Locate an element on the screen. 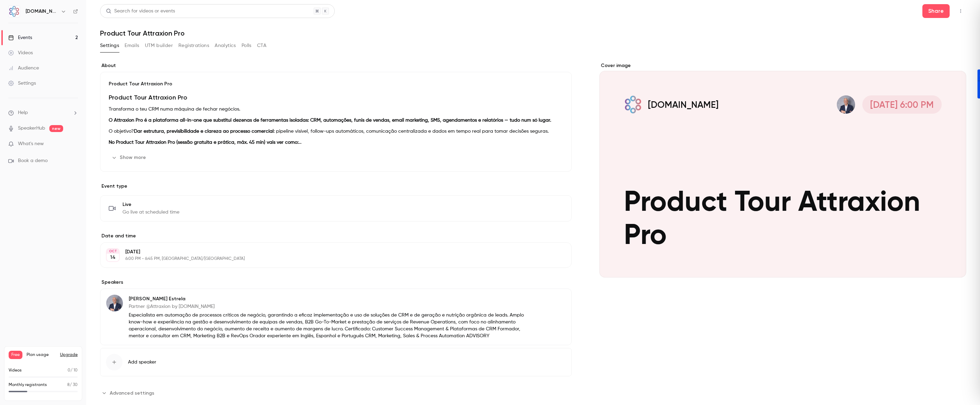 Image resolution: width=980 pixels, height=405 pixels. strong: Product Tour Attraxion Pro is located at coordinates (148, 98).